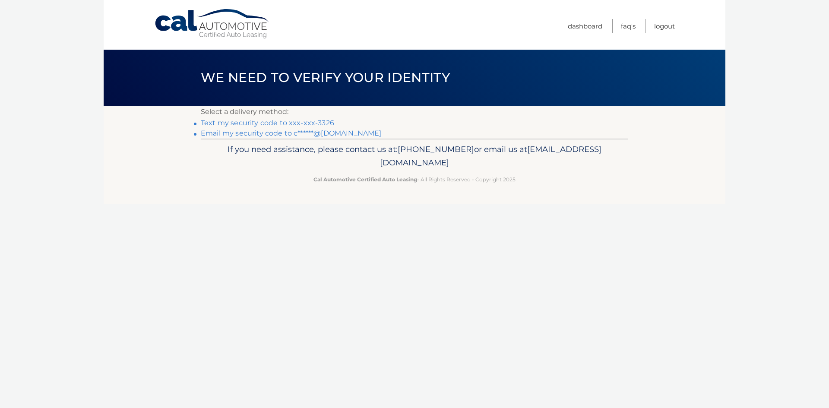 This screenshot has width=829, height=408. I want to click on strong: Cal Automotive Certified Auto Leasing, so click(365, 179).